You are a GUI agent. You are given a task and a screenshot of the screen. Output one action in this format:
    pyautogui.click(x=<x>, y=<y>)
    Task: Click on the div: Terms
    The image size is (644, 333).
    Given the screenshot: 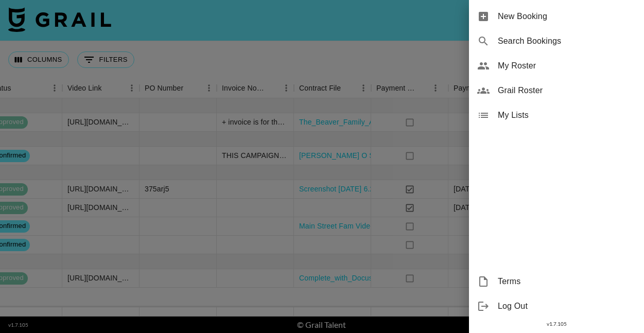 What is the action you would take?
    pyautogui.click(x=556, y=281)
    